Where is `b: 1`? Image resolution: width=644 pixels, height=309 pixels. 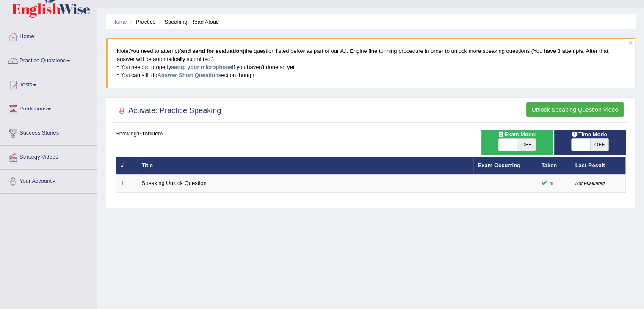
b: 1 is located at coordinates (151, 133).